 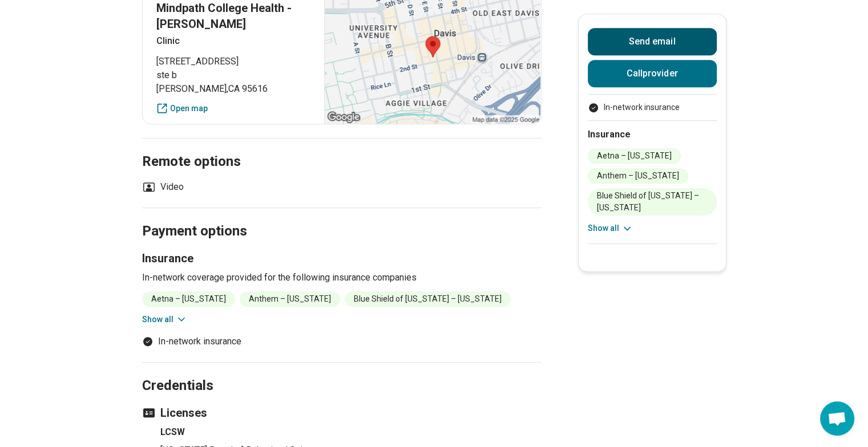 What do you see at coordinates (163, 187) in the screenshot?
I see `li: Video` at bounding box center [163, 187].